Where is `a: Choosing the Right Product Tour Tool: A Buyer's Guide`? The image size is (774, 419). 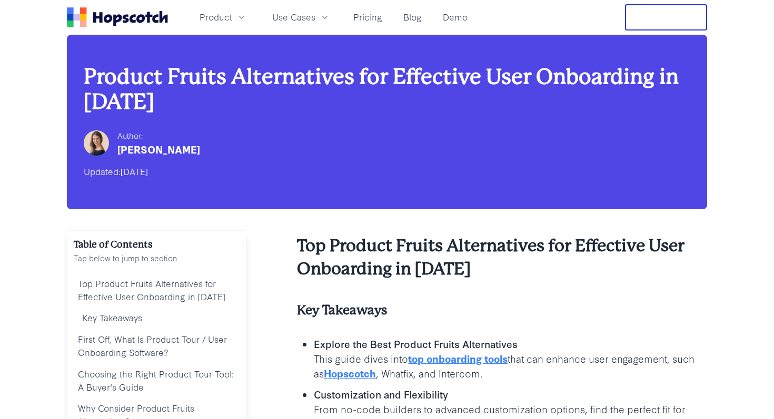
a: Choosing the Right Product Tour Tool: A Buyer's Guide is located at coordinates (156, 381).